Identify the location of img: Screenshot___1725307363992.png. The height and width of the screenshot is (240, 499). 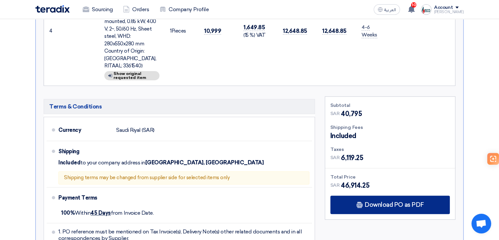
(426, 10).